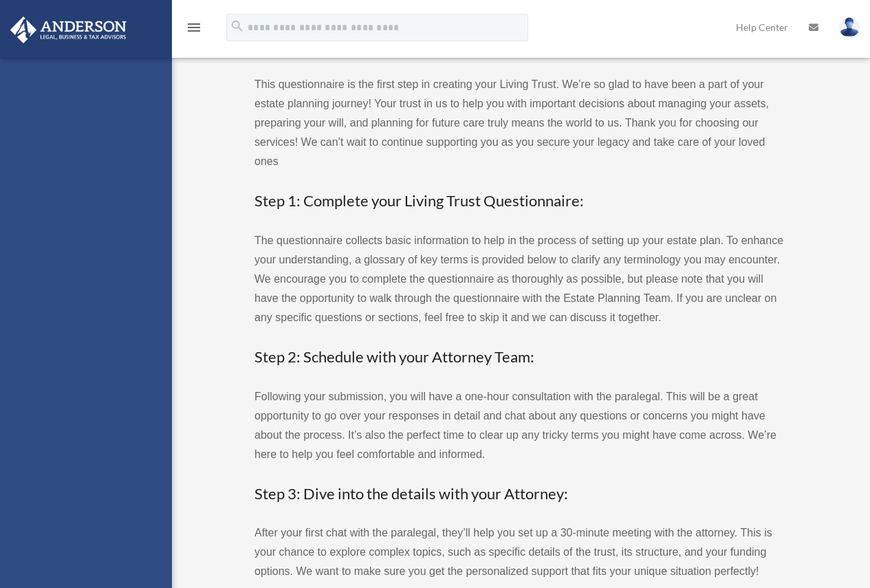 The height and width of the screenshot is (588, 870). Describe the element at coordinates (194, 29) in the screenshot. I see `a: menu` at that location.